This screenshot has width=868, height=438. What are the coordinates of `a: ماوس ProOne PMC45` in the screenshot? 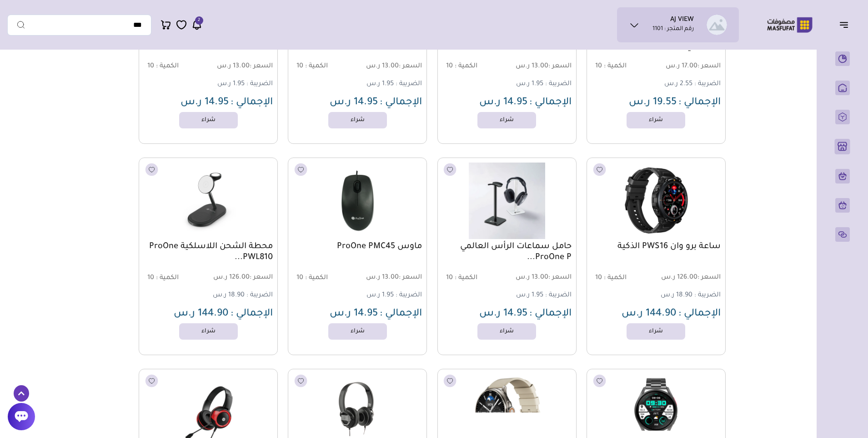 It's located at (357, 247).